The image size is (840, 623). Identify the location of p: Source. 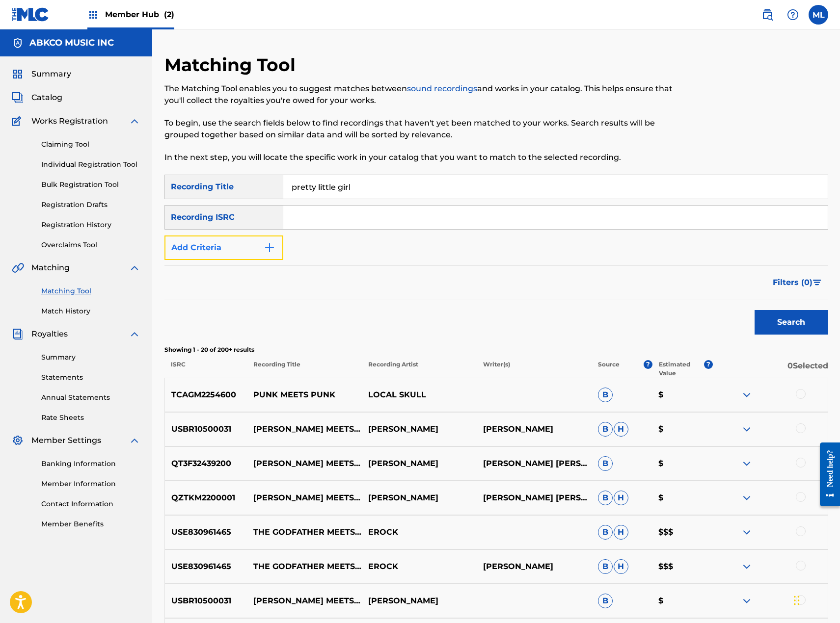
(609, 368).